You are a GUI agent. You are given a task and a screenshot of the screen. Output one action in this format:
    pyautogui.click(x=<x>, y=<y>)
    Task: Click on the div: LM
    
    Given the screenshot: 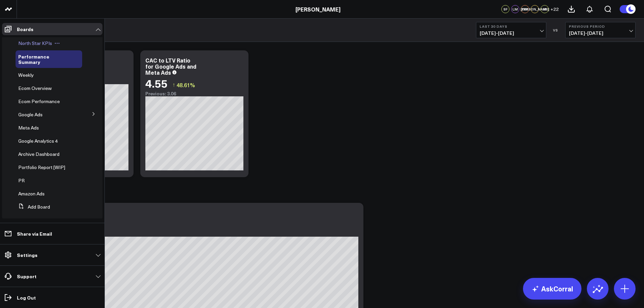 What is the action you would take?
    pyautogui.click(x=515, y=9)
    